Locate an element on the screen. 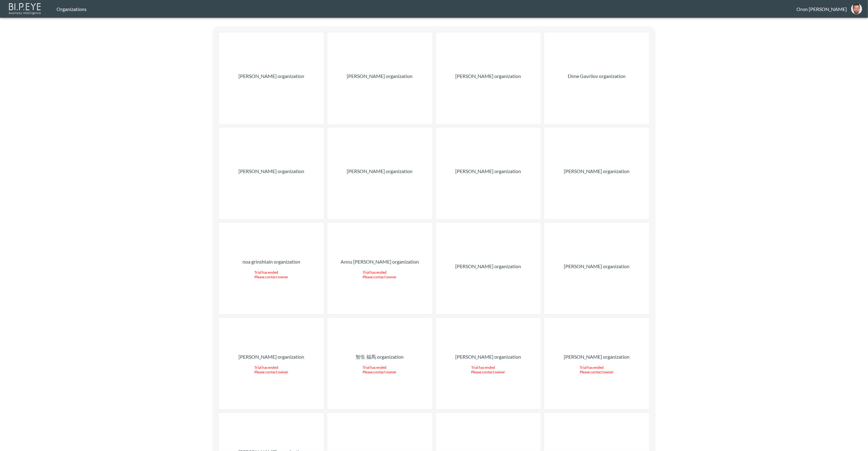 This screenshot has height=451, width=868. img: bipeye-logo is located at coordinates (25, 8).